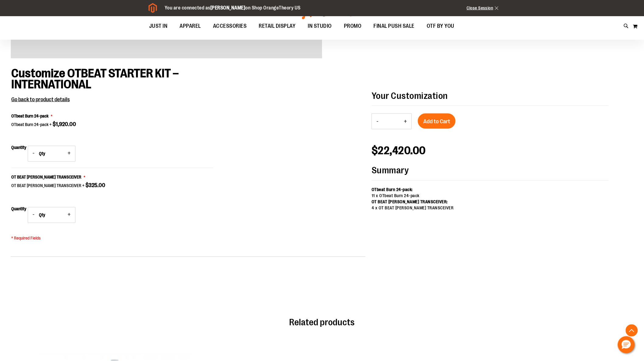 Image resolution: width=644 pixels, height=361 pixels. I want to click on a: PROMO, so click(353, 26).